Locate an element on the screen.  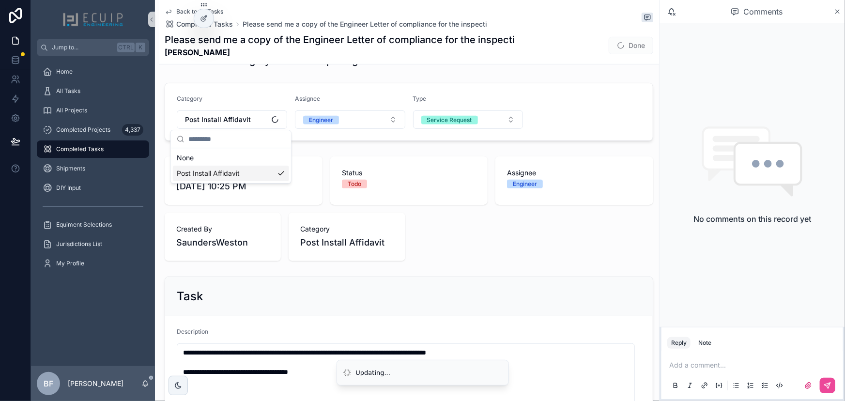
a: Home is located at coordinates (93, 72).